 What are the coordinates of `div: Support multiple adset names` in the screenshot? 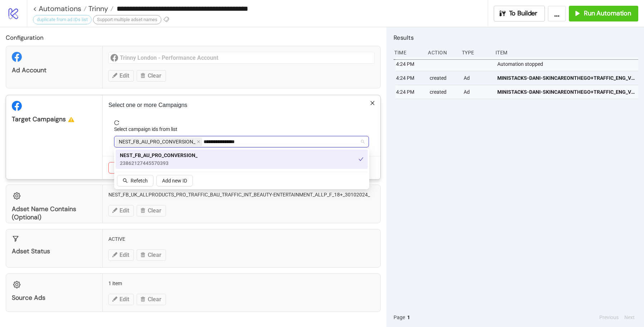 It's located at (127, 20).